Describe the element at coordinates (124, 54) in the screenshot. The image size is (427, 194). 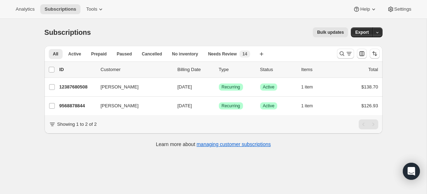
I see `span: Paused` at that location.